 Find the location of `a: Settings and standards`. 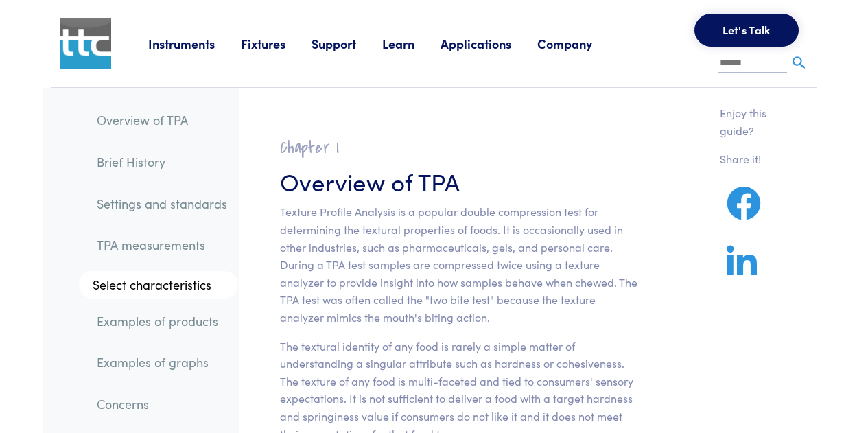

a: Settings and standards is located at coordinates (162, 204).